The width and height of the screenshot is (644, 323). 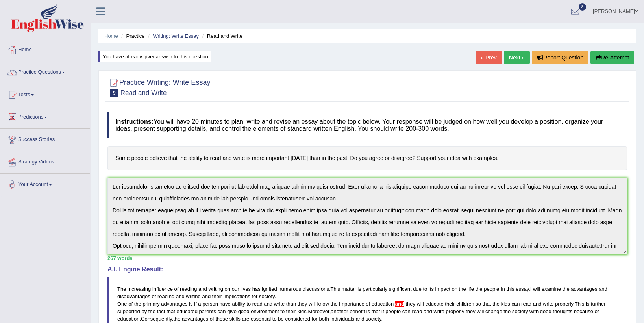 What do you see at coordinates (489, 58) in the screenshot?
I see `a: « Prev` at bounding box center [489, 58].